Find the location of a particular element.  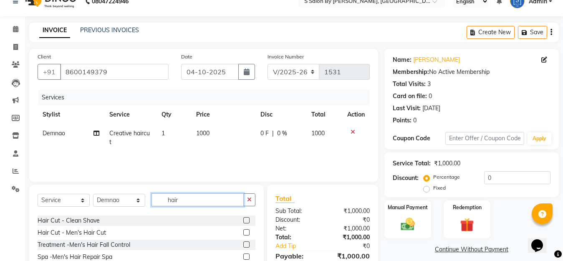

div: Net: is located at coordinates (296, 228).